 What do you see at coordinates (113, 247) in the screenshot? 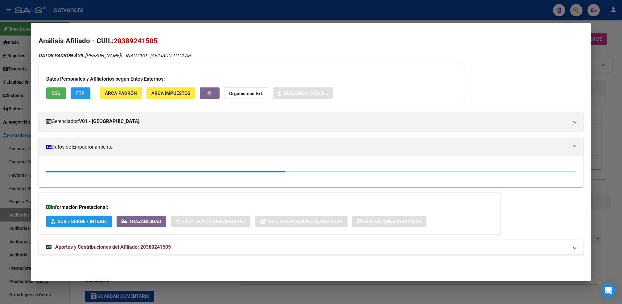
I see `span: Aportes y Contribuciones del Afiliado: 20389241505` at bounding box center [113, 247].